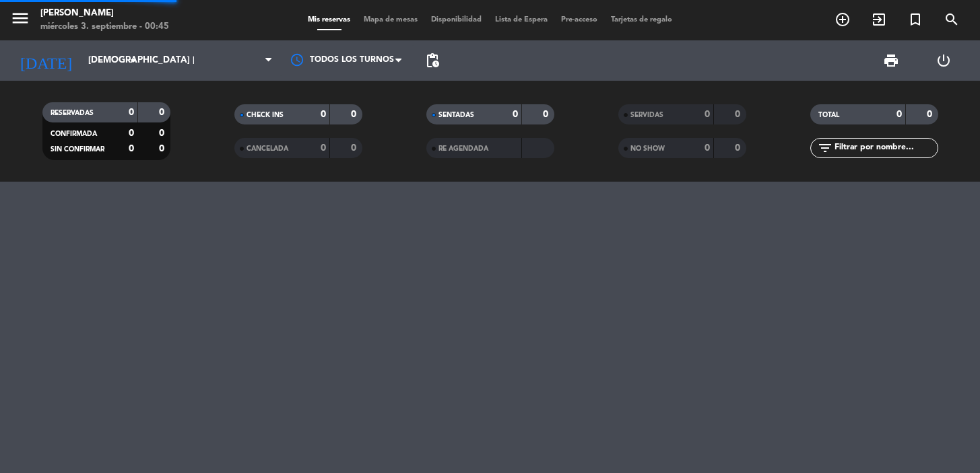 The image size is (980, 473). I want to click on span: SENTADAS, so click(456, 115).